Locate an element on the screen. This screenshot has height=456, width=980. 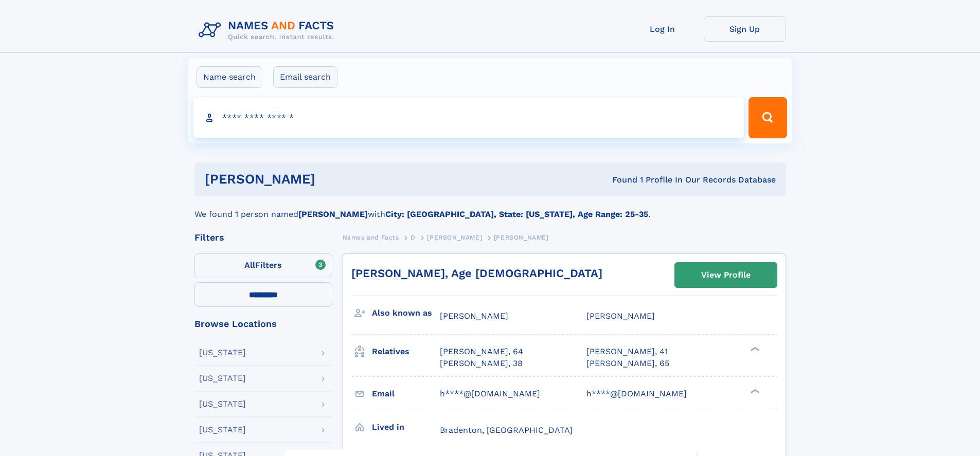
h3: Email is located at coordinates (406, 394).